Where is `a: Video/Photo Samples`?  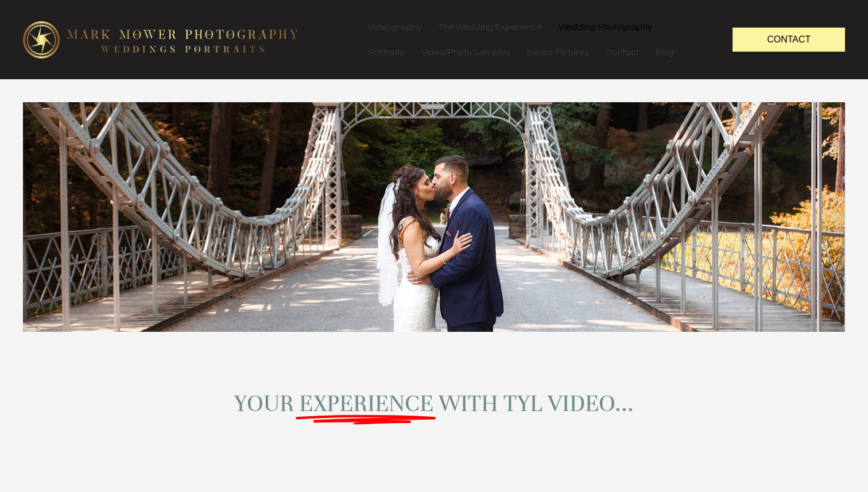 a: Video/Photo Samples is located at coordinates (465, 53).